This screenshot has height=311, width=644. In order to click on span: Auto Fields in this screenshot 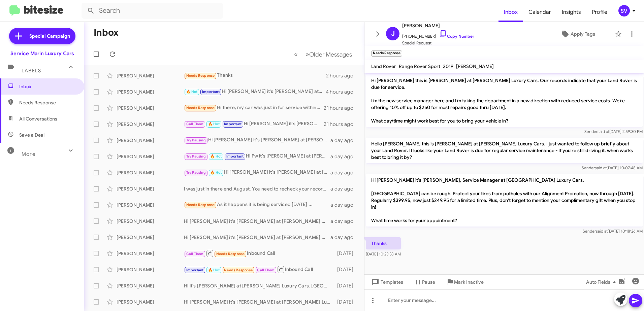, I will do `click(602, 283)`.